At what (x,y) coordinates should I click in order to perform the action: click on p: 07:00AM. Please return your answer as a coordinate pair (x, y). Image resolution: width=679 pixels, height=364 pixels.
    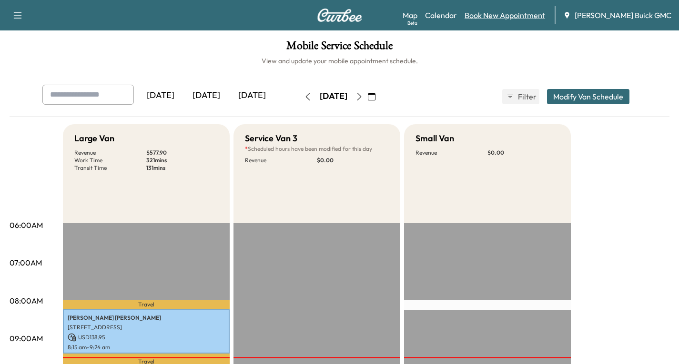
    Looking at the image, I should click on (26, 263).